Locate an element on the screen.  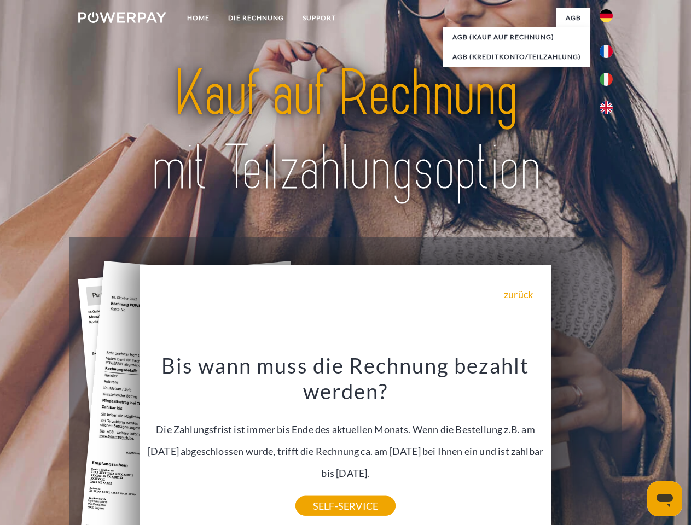
h3: Bis wann muss die Rechnung bezahlt werden? is located at coordinates (346, 379).